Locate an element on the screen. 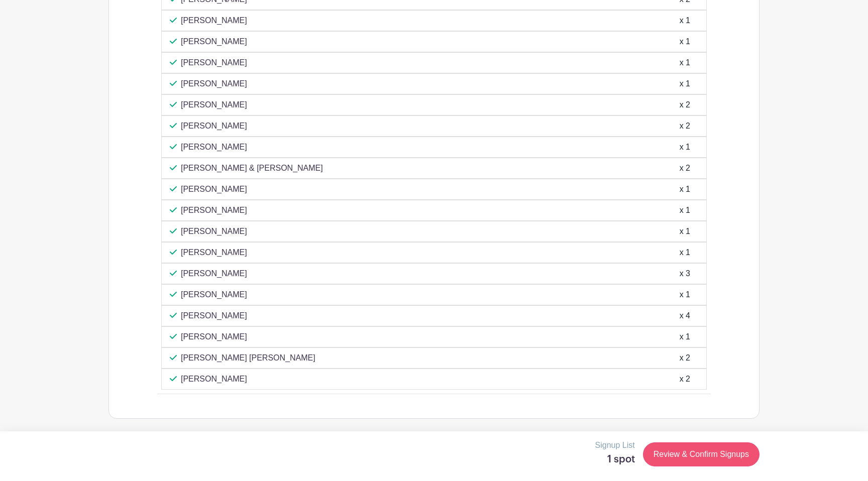 The image size is (868, 481). h5: 1 spot is located at coordinates (615, 459).